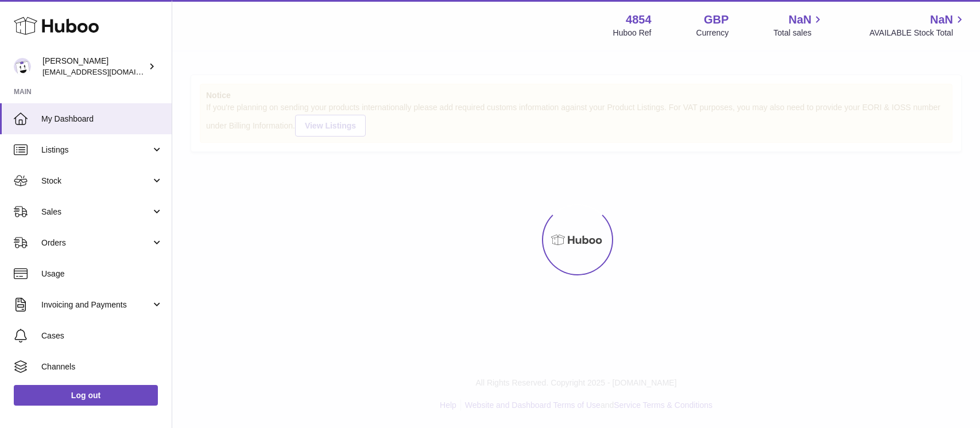 Image resolution: width=980 pixels, height=428 pixels. What do you see at coordinates (23, 67) in the screenshot?
I see `img: jimleo21@yahoo.gr` at bounding box center [23, 67].